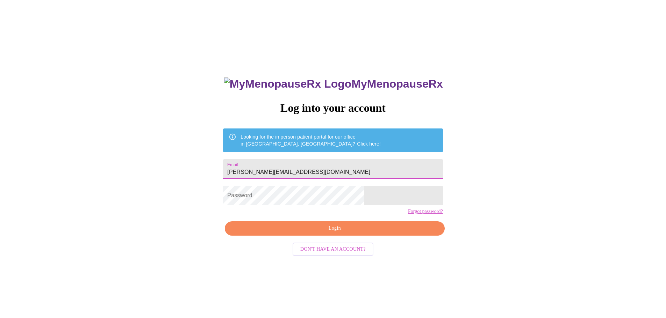 Image resolution: width=666 pixels, height=318 pixels. Describe the element at coordinates (333, 249) in the screenshot. I see `span: Don't have an account?` at that location.